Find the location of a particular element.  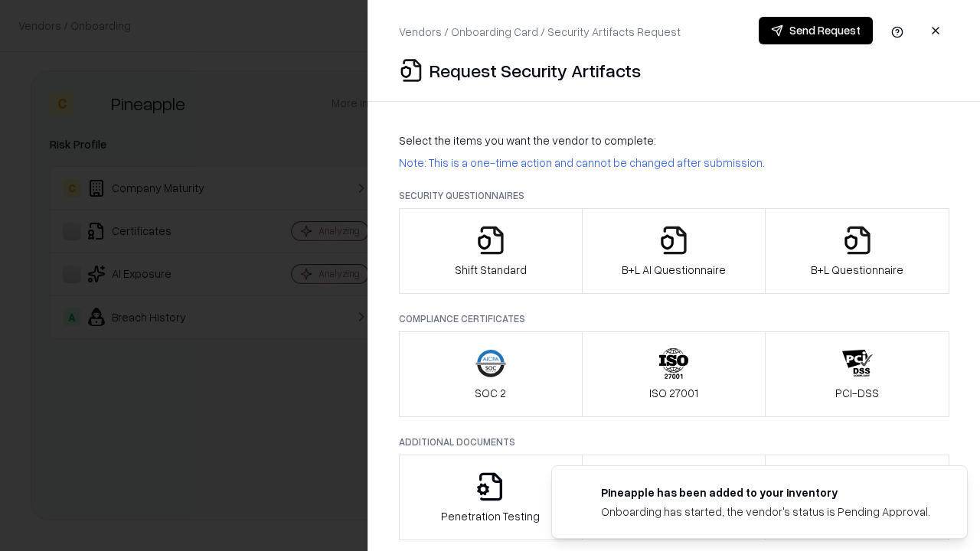

button: Privacy Policy is located at coordinates (674, 497).